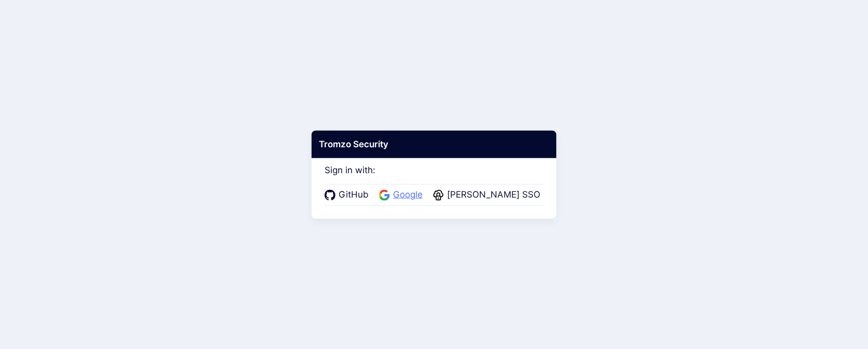 This screenshot has height=349, width=868. I want to click on a: GitHub, so click(348, 195).